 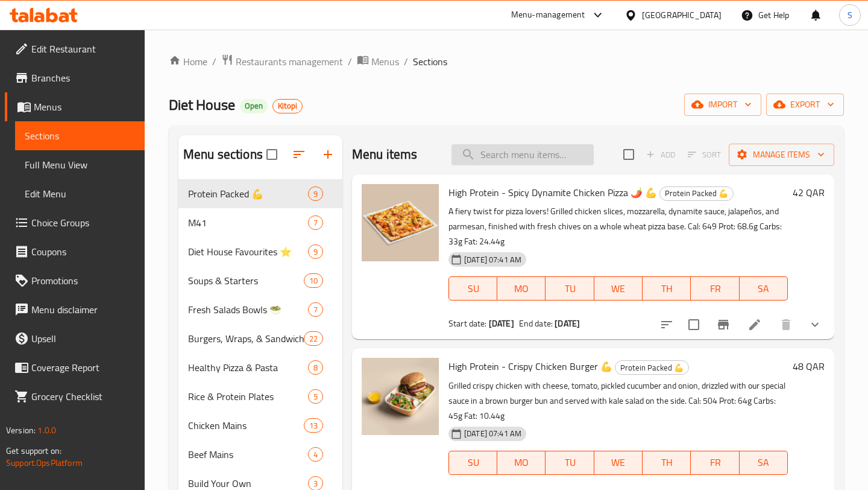 What do you see at coordinates (261, 310) in the screenshot?
I see `div: Fresh Salads Bowls 🥗7` at bounding box center [261, 310].